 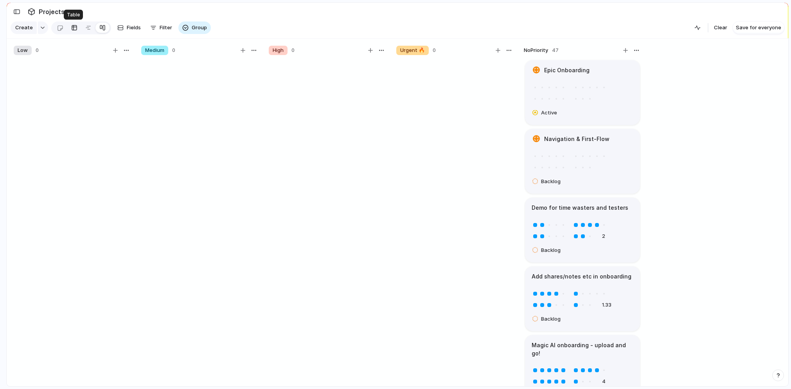 I want to click on span: Clear, so click(x=720, y=28).